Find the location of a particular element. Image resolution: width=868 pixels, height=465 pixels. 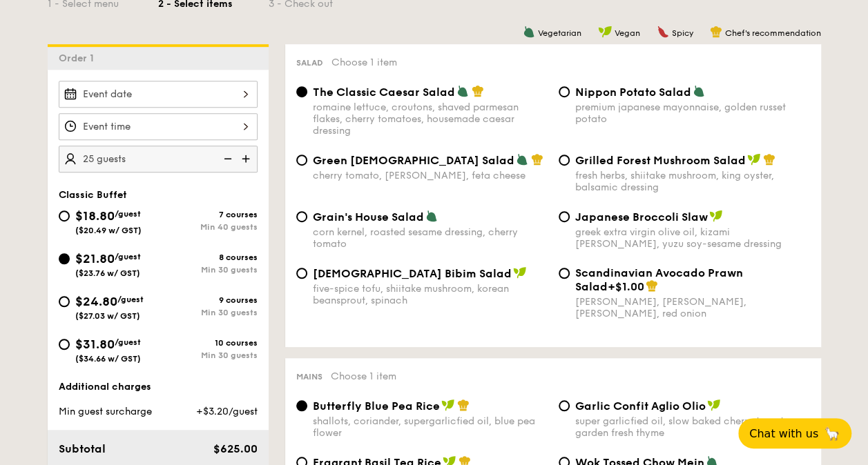

input: Garlic Confit Aglio Oliosuper garlicfied oil, slow baked cherry tomatoes, garden fresh thyme is located at coordinates (564, 406).